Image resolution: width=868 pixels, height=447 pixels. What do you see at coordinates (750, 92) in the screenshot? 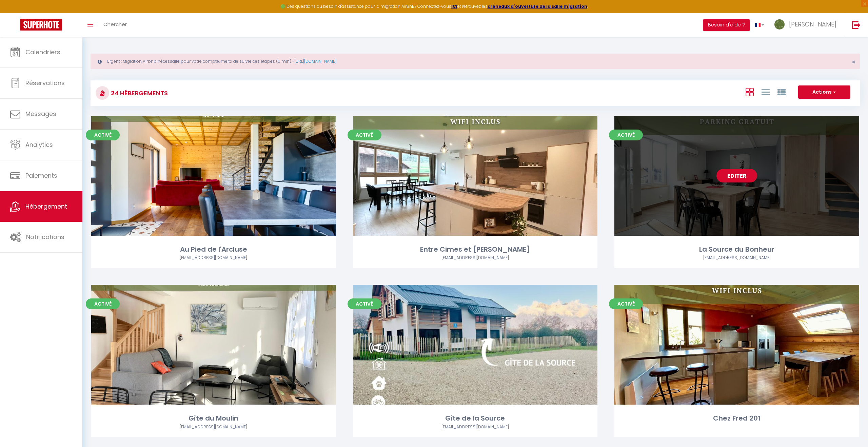
I see `a: Vue en Box` at bounding box center [750, 92].